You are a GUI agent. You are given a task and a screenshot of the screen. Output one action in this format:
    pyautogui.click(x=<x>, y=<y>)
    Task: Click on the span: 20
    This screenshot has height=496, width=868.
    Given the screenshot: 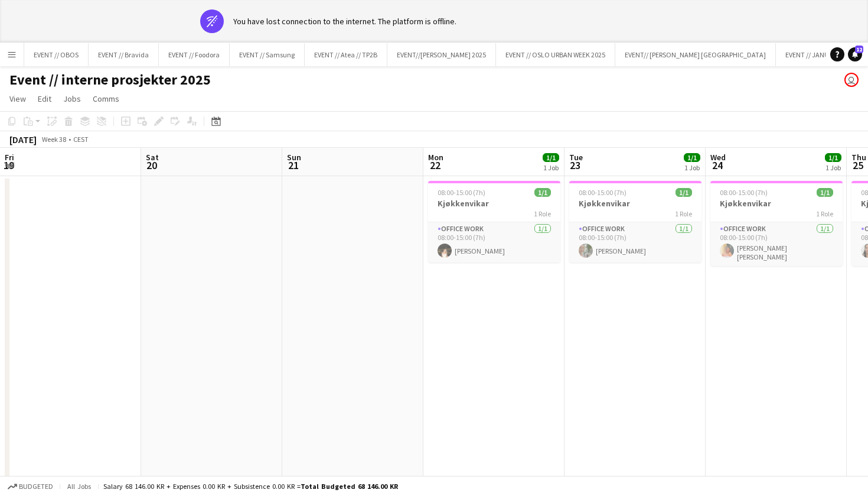 What is the action you would take?
    pyautogui.click(x=151, y=165)
    